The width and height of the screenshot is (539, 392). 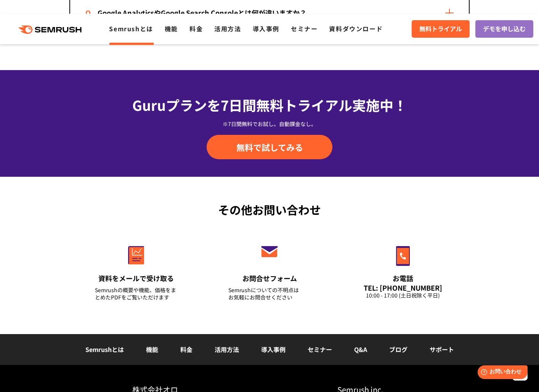 What do you see at coordinates (332, 105) in the screenshot?
I see `span: 無料トライアル実施中！` at bounding box center [332, 105].